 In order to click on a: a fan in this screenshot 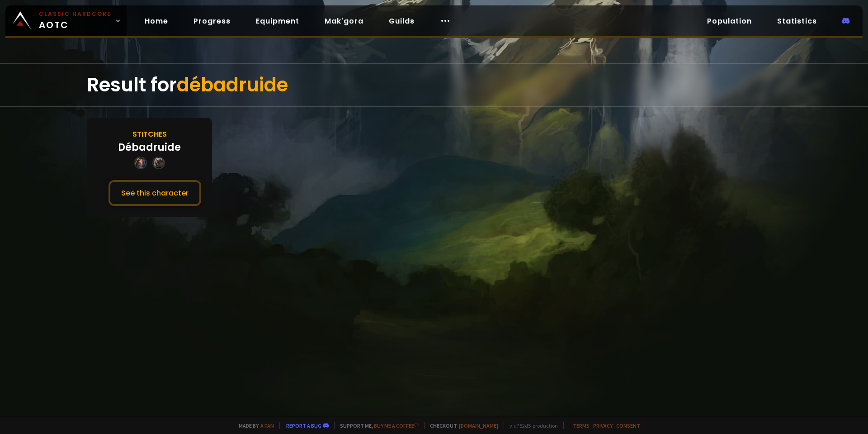, I will do `click(267, 426)`.